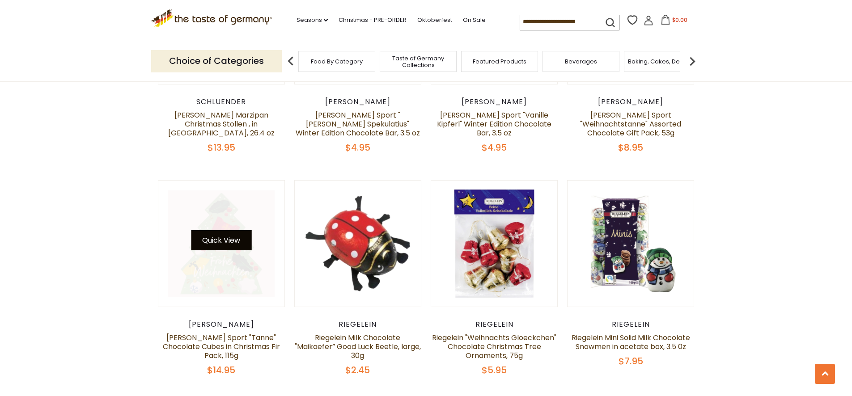 The image size is (852, 396). What do you see at coordinates (662, 61) in the screenshot?
I see `a: Baking, Cakes, Desserts` at bounding box center [662, 61].